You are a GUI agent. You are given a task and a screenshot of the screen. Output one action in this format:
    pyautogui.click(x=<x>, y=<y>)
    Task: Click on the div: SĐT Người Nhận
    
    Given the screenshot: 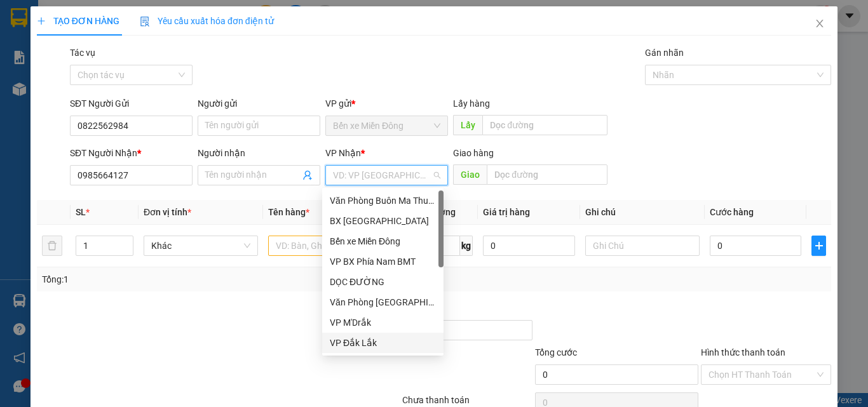 What is the action you would take?
    pyautogui.click(x=131, y=153)
    